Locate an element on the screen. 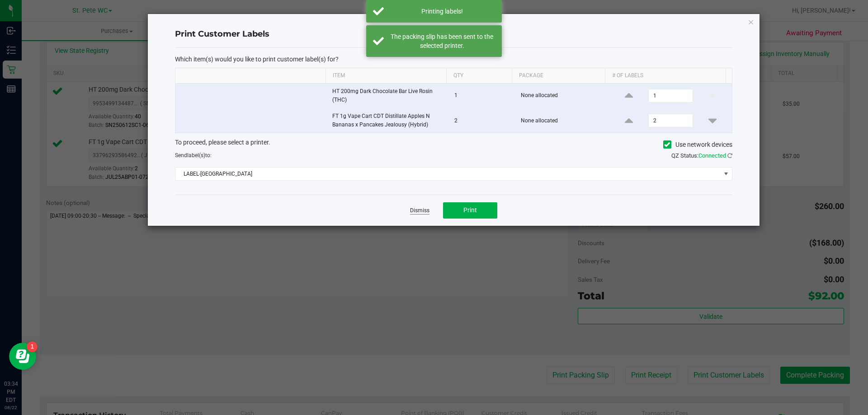 The image size is (868, 415). div: To proceed, please select a printer. is located at coordinates (454, 144).